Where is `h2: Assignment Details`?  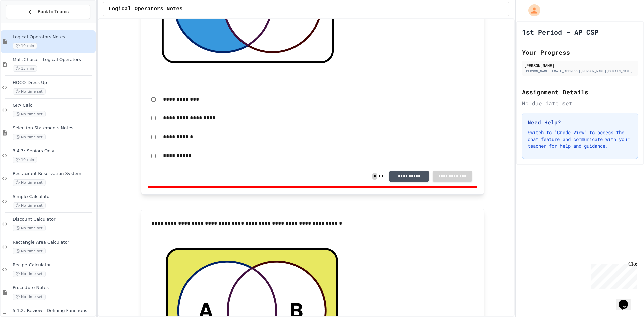 h2: Assignment Details is located at coordinates (580, 92).